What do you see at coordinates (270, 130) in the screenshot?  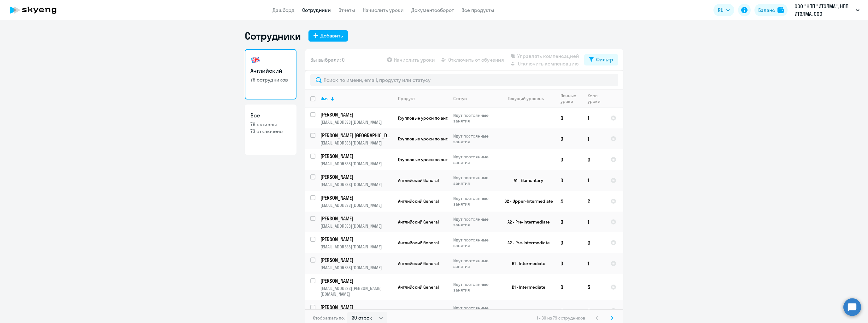 I see `a: Все79 активны73 отключено` at bounding box center [270, 130].